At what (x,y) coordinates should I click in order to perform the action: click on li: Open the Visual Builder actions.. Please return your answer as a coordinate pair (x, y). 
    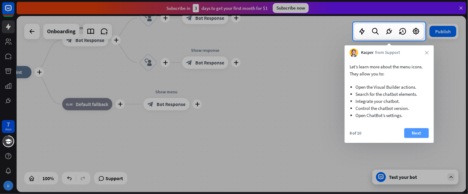
    Looking at the image, I should click on (389, 87).